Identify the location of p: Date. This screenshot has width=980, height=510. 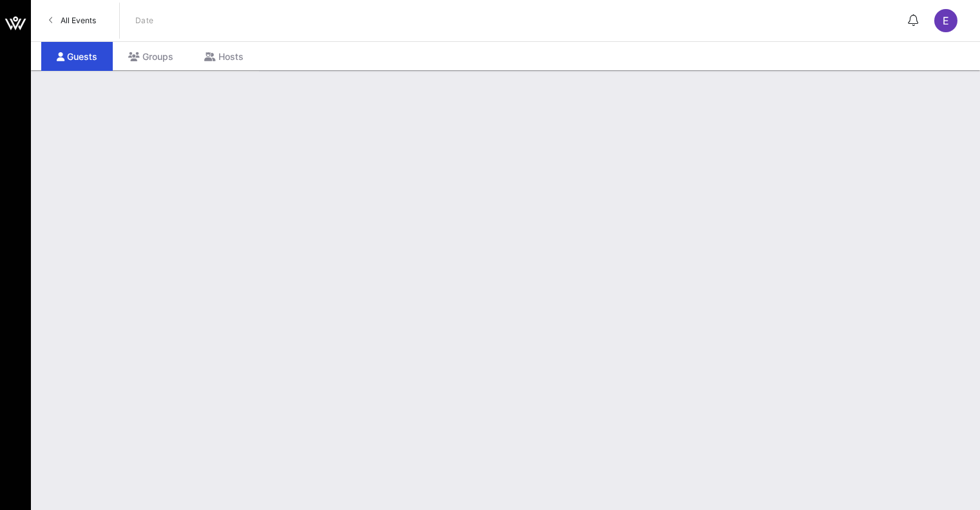
(144, 21).